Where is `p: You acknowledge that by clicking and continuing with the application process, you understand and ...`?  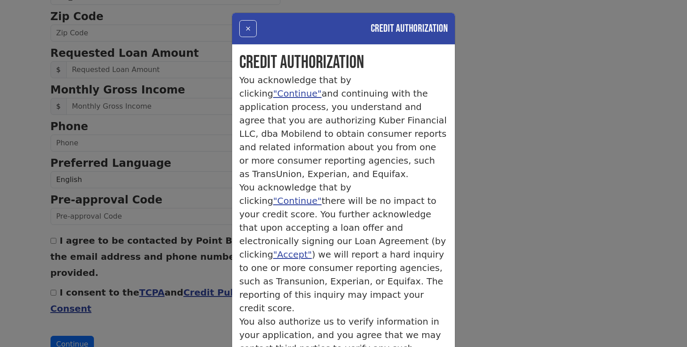 p: You acknowledge that by clicking and continuing with the application process, you understand and ... is located at coordinates (343, 127).